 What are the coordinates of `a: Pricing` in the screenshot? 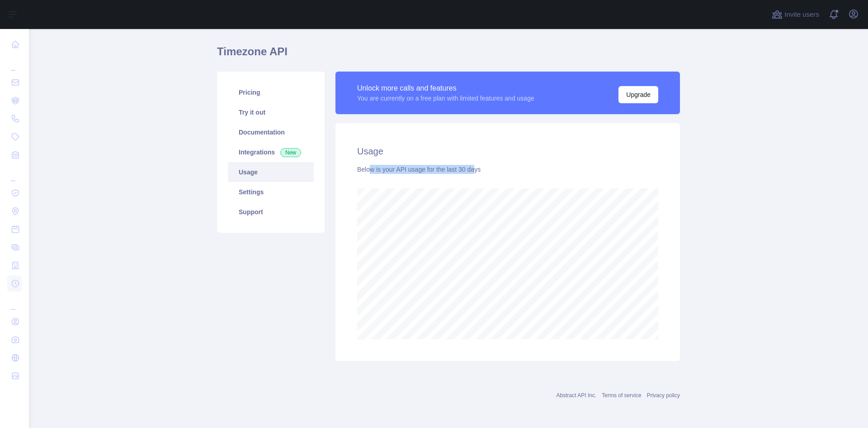 It's located at (271, 92).